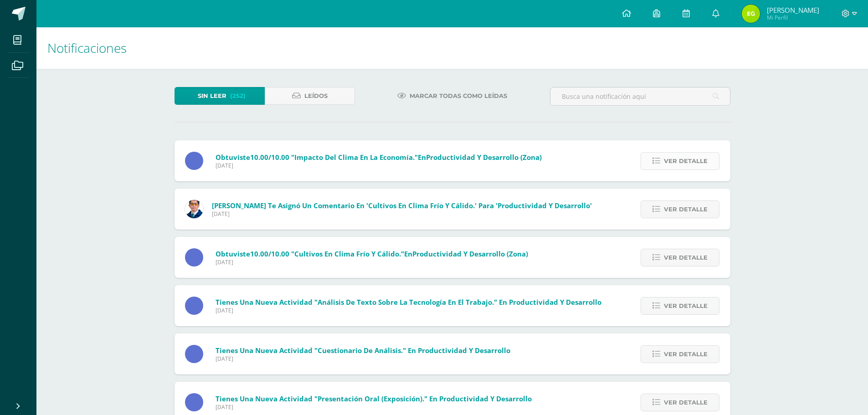 The height and width of the screenshot is (415, 868). What do you see at coordinates (793, 17) in the screenshot?
I see `span: Mi Perfil` at bounding box center [793, 17].